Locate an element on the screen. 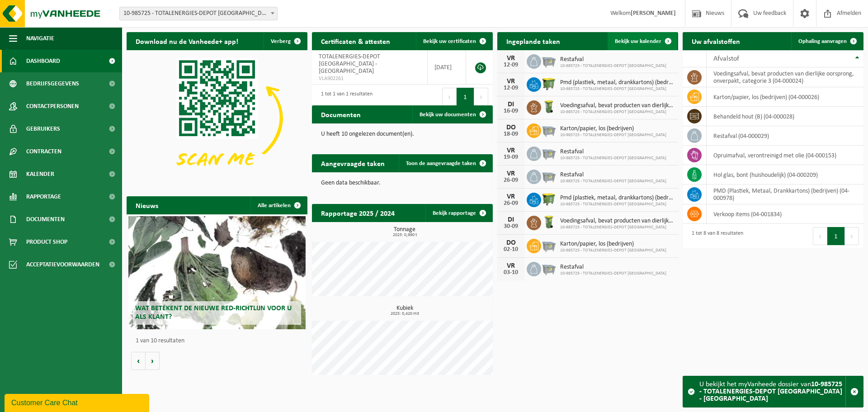 The image size is (868, 412). span: Bekijk uw documenten is located at coordinates (448, 115).